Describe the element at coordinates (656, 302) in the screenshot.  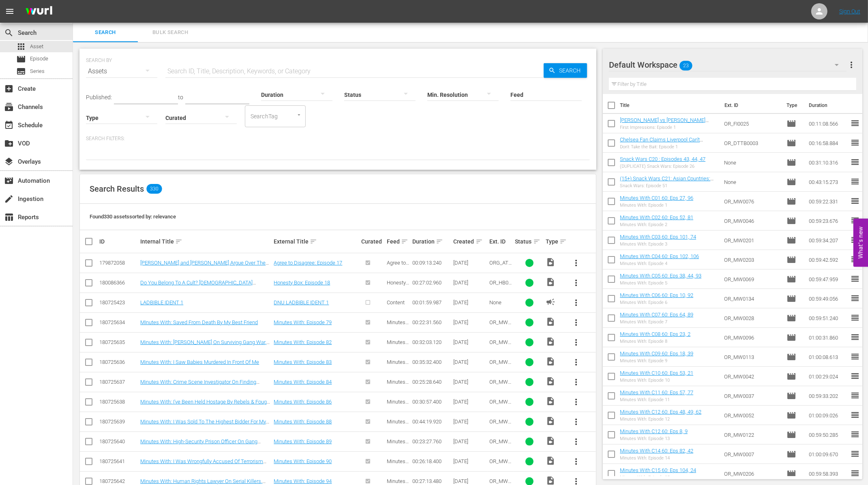
I see `div: Minutes With: Episode 6` at that location.